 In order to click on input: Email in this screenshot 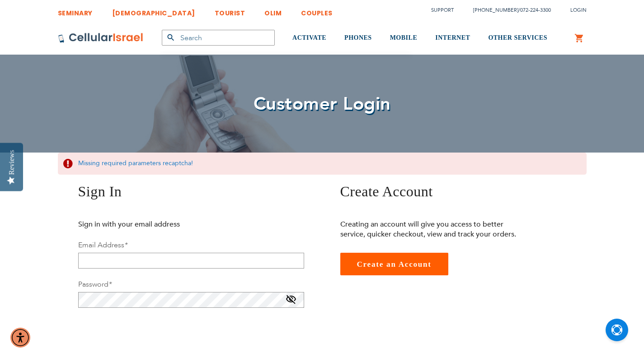, I will do `click(191, 261)`.